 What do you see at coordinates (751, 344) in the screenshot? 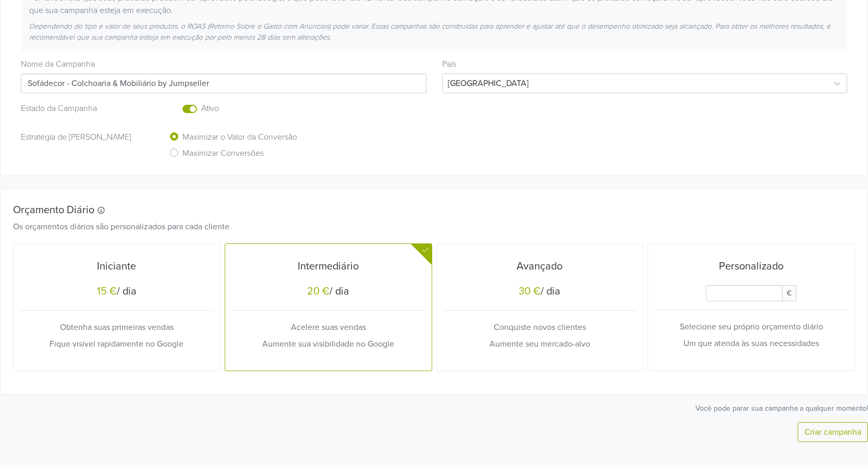
I see `p: Um que atenda às suas necessidades` at bounding box center [751, 344].